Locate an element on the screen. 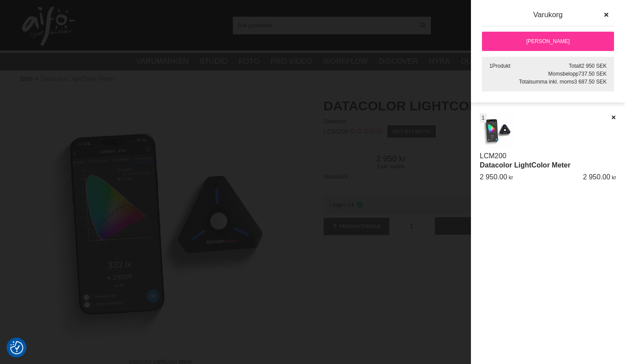 The height and width of the screenshot is (364, 625). a: Datacolor LightColor Meter is located at coordinates (525, 165).